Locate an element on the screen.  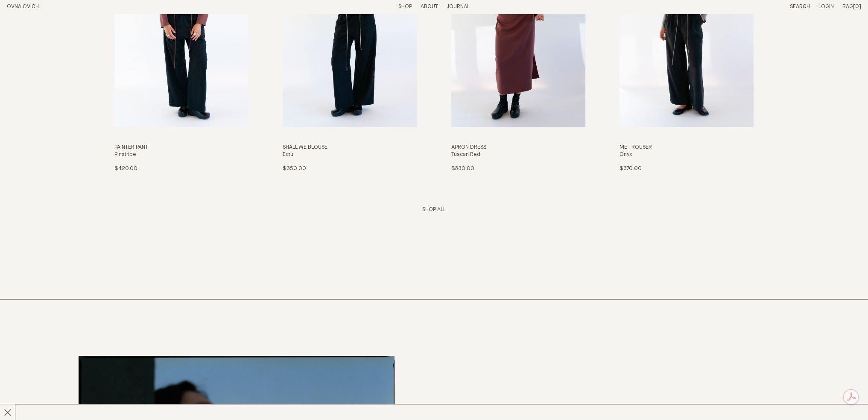
a: Shop is located at coordinates (405, 6).